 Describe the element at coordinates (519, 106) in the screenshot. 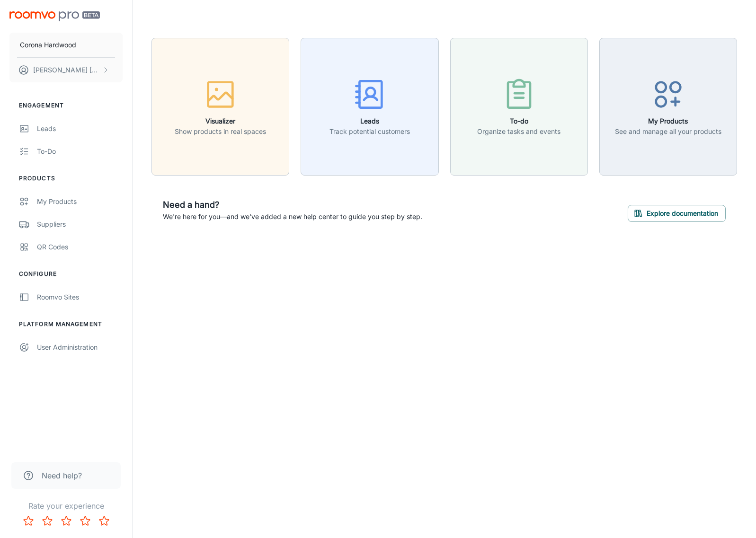

I see `button: To-doOrganize tasks and events` at that location.